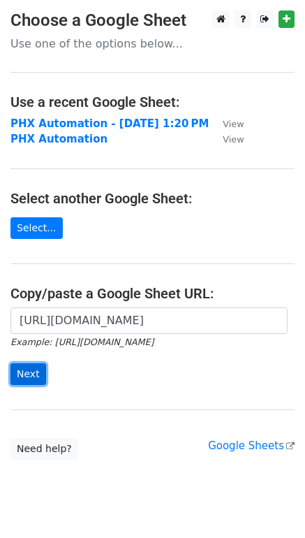 This screenshot has width=305, height=538. What do you see at coordinates (36, 228) in the screenshot?
I see `a: Select...` at bounding box center [36, 228].